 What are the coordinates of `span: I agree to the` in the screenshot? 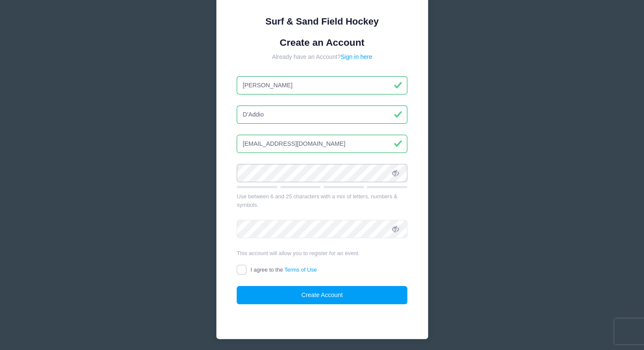 It's located at (284, 269).